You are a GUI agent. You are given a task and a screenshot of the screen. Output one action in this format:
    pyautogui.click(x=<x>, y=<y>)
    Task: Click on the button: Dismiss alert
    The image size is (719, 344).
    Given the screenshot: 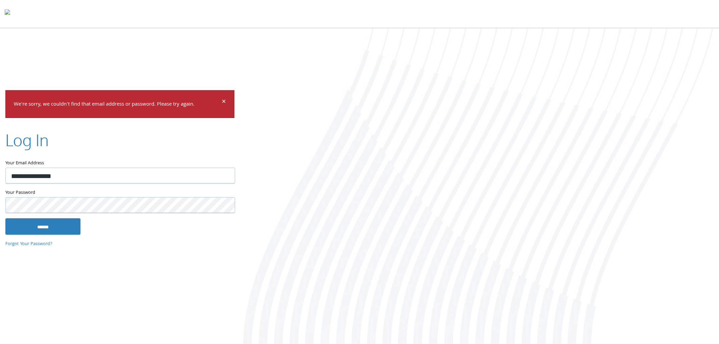 What is the action you would take?
    pyautogui.click(x=224, y=103)
    